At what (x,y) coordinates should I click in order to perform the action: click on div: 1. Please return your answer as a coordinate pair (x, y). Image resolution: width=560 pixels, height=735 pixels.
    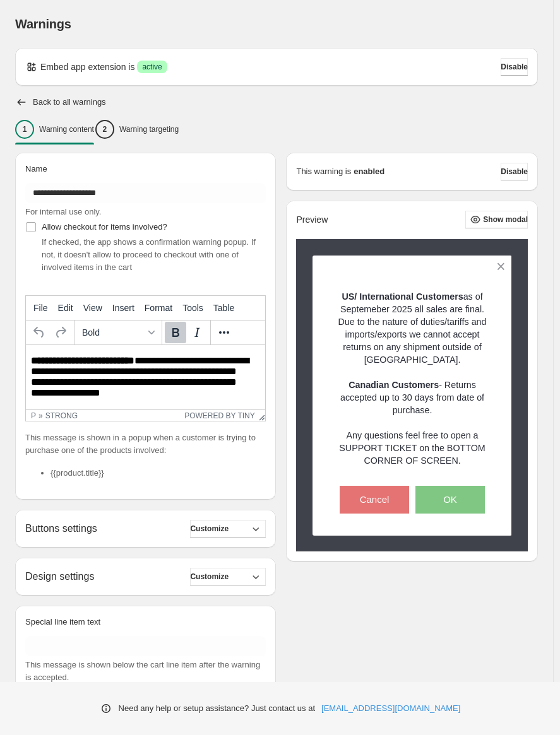
    Looking at the image, I should click on (25, 129).